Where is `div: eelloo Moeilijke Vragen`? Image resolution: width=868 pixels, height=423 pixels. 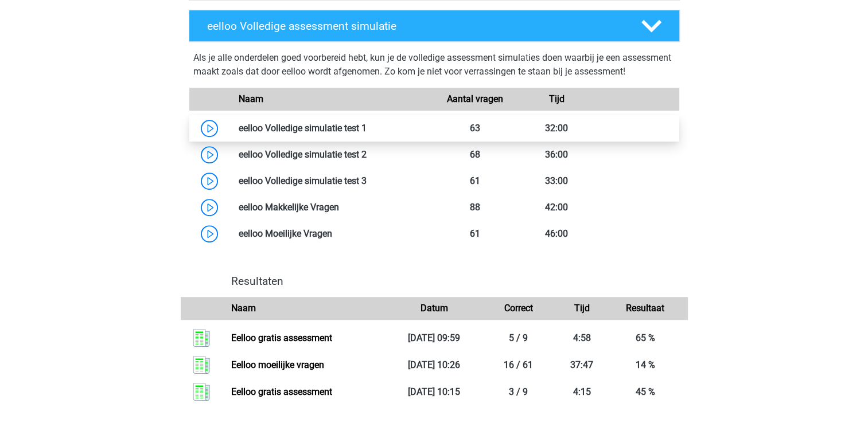 div: eelloo Moeilijke Vragen is located at coordinates (332, 234).